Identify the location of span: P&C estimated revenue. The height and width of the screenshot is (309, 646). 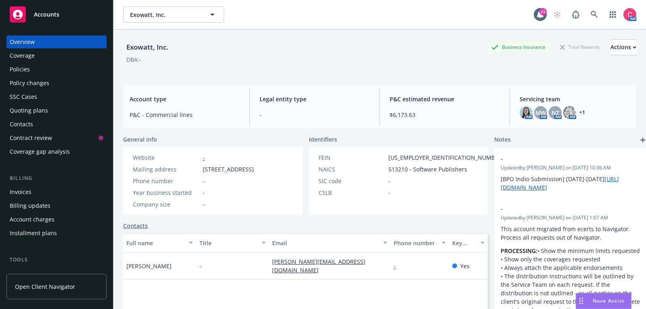
(444, 99).